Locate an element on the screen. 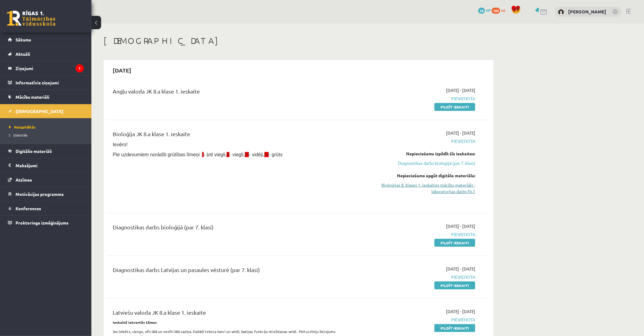 Image resolution: width=644 pixels, height=336 pixels. i: 1 is located at coordinates (80, 69).